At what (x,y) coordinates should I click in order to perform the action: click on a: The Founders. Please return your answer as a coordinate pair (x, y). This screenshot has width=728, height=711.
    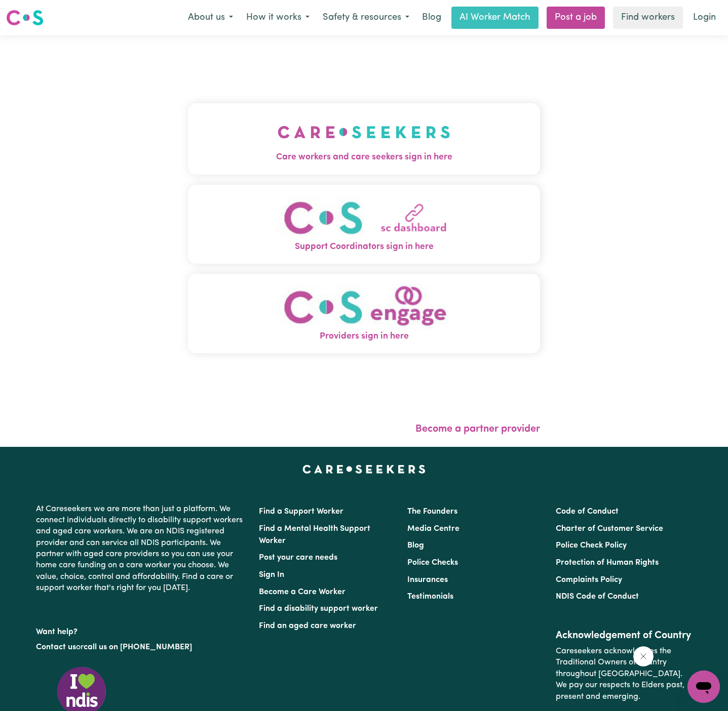
    Looking at the image, I should click on (432, 512).